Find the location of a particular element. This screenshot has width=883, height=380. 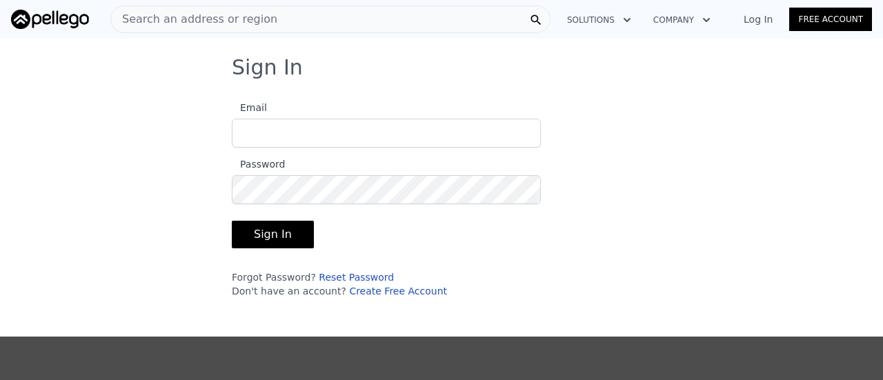

a: Log In is located at coordinates (758, 19).